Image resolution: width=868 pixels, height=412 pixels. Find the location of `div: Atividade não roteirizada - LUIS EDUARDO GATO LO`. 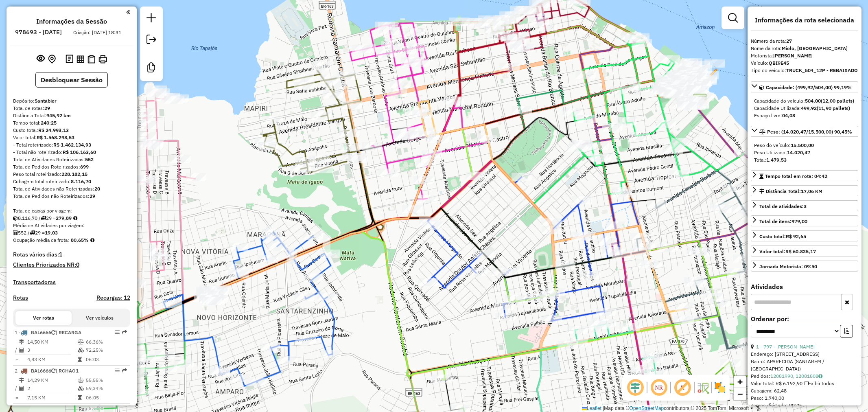

div: Atividade não roteirizada - LUIS EDUARDO GATO LO is located at coordinates (686, 78).